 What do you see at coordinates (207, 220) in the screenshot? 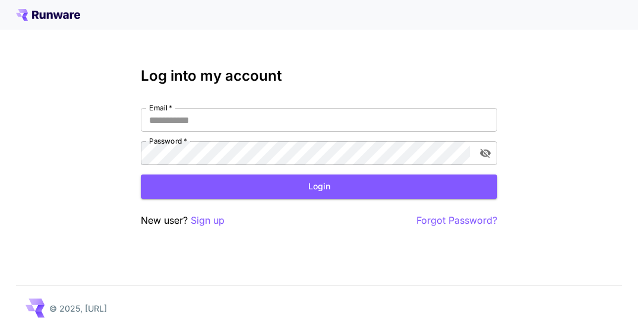
I see `button: Sign up` at bounding box center [207, 220].